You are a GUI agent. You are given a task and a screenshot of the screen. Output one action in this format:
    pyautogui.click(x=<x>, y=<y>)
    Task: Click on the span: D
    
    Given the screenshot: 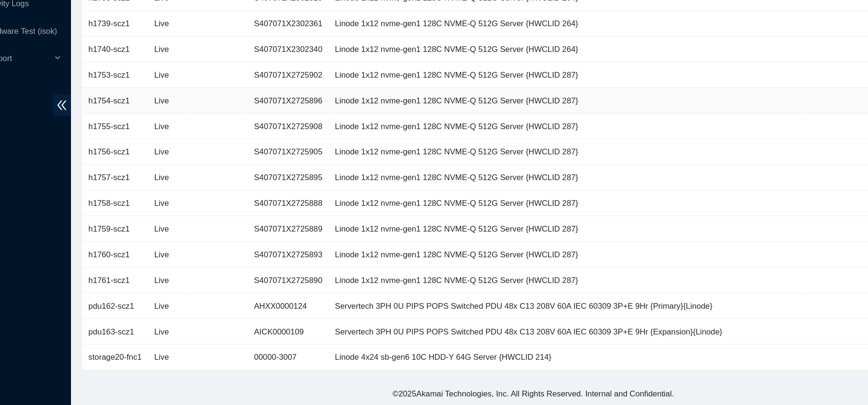 What is the action you would take?
    pyautogui.click(x=847, y=16)
    